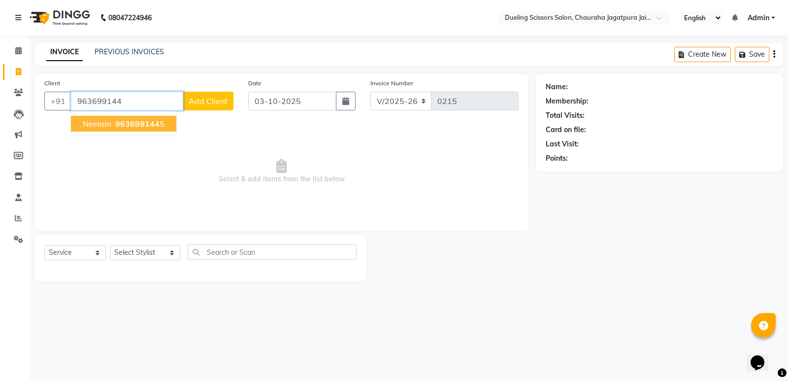  What do you see at coordinates (562, 144) in the screenshot?
I see `div: Last Visit:` at bounding box center [562, 144].